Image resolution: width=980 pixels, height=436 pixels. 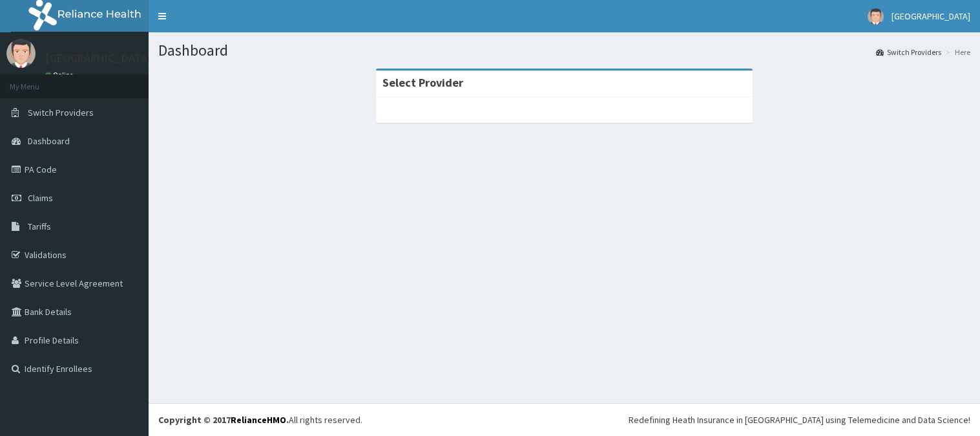 What do you see at coordinates (422, 82) in the screenshot?
I see `strong: Select Provider` at bounding box center [422, 82].